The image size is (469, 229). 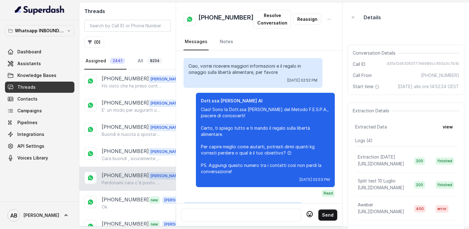 I want to click on span: error, so click(x=442, y=209).